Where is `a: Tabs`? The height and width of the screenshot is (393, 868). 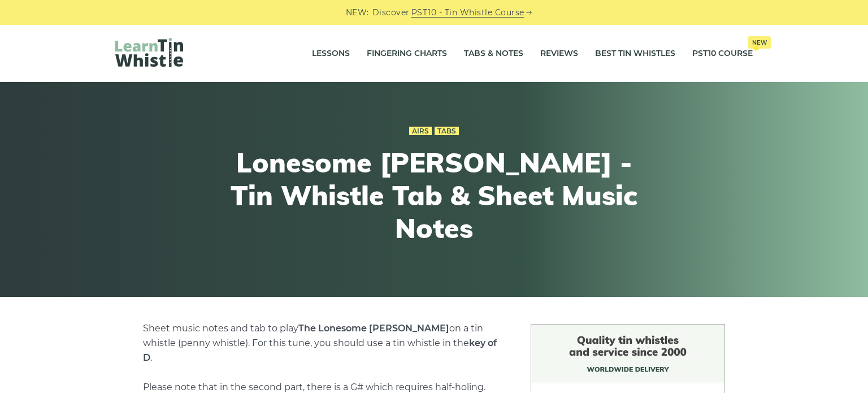
a: Tabs is located at coordinates (446, 132).